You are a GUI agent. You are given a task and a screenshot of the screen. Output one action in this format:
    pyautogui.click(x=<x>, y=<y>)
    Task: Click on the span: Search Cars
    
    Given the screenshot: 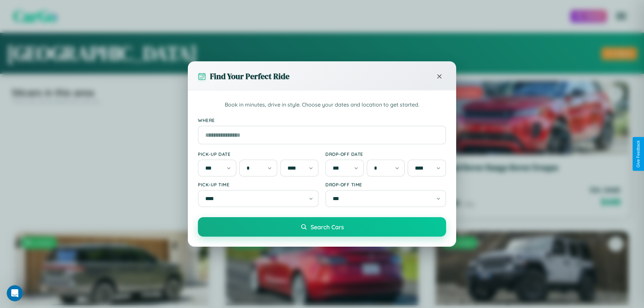 What is the action you would take?
    pyautogui.click(x=327, y=227)
    